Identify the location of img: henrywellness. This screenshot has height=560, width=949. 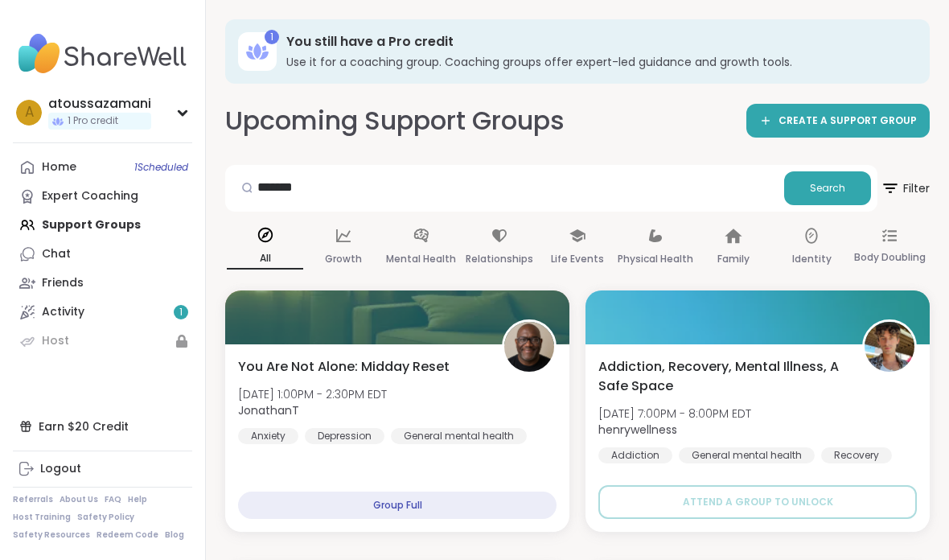
(889, 347).